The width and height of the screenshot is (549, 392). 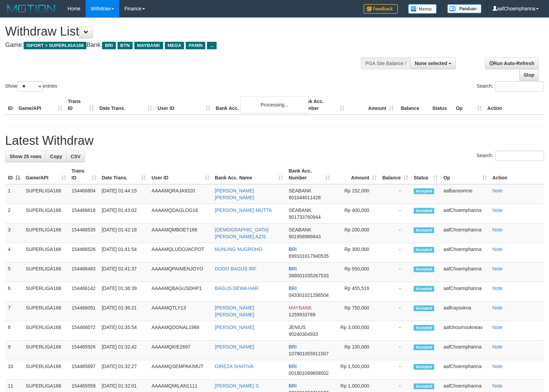 What do you see at coordinates (180, 311) in the screenshot?
I see `td: AAAAMQTLY13` at bounding box center [180, 311].